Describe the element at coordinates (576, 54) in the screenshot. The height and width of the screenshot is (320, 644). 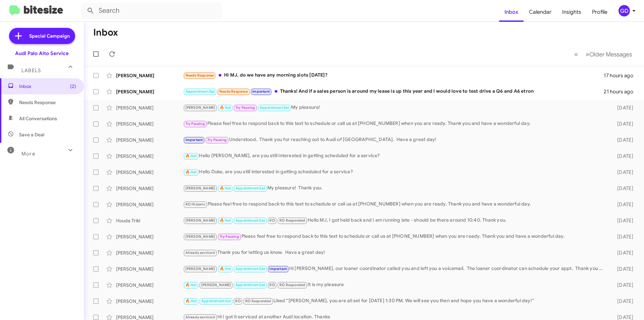
I see `button: Previous` at that location.